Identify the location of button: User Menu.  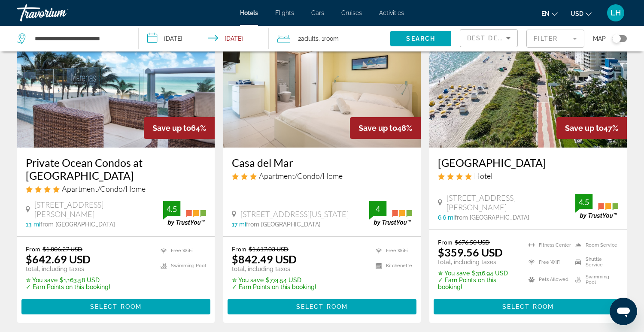
(616, 13).